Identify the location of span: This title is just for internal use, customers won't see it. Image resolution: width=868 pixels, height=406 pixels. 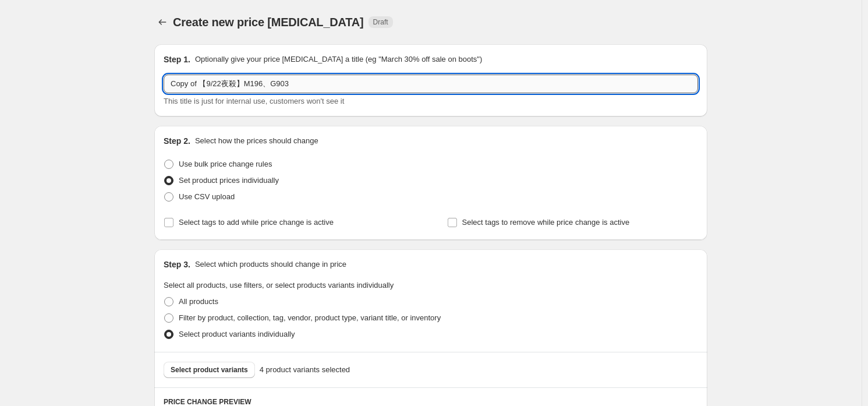
(254, 100).